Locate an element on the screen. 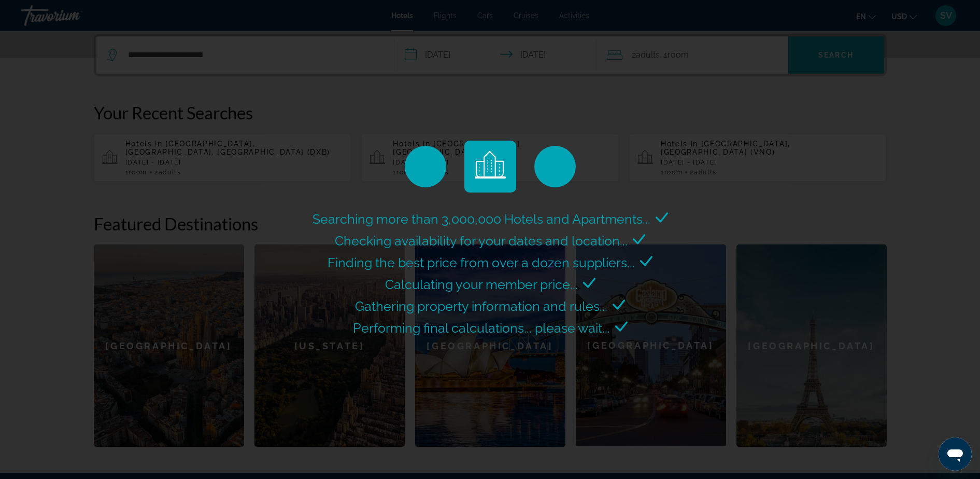 The height and width of the screenshot is (479, 980). span: Gathering property information and rules... is located at coordinates (481, 306).